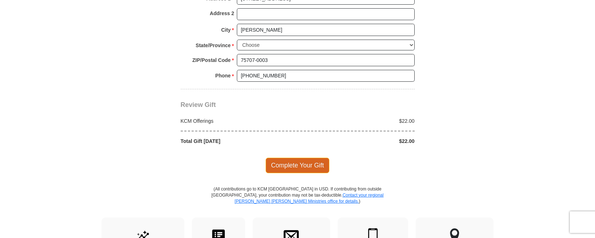 The width and height of the screenshot is (595, 238). What do you see at coordinates (226, 30) in the screenshot?
I see `strong: City` at bounding box center [226, 30].